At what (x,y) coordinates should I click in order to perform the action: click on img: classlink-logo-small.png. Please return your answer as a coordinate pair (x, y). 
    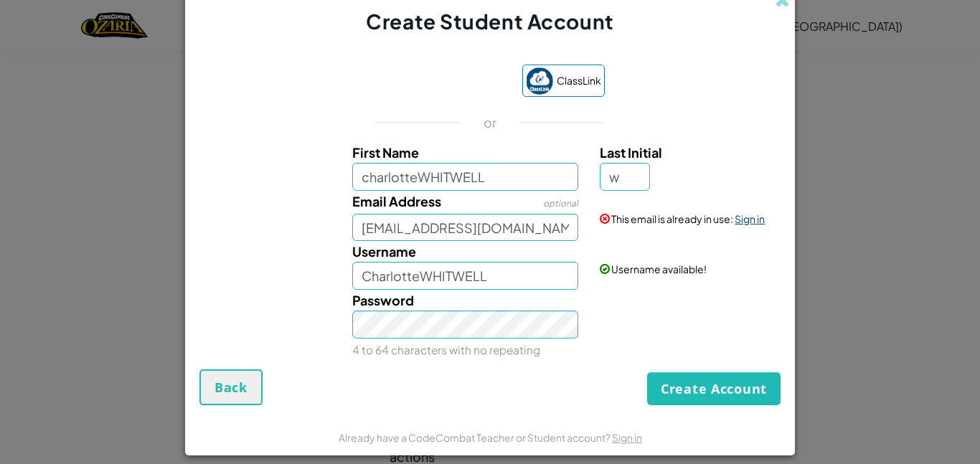
    Looking at the image, I should click on (540, 81).